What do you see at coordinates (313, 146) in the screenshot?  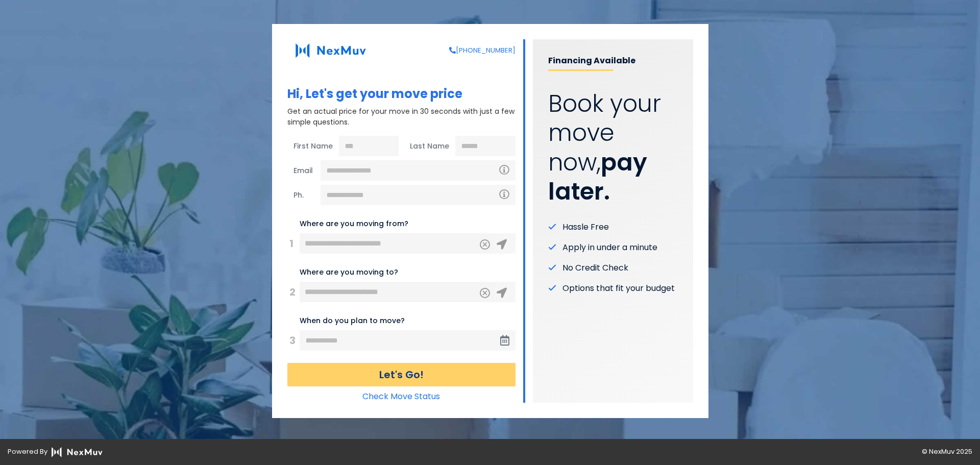 I see `span: First Name` at bounding box center [313, 146].